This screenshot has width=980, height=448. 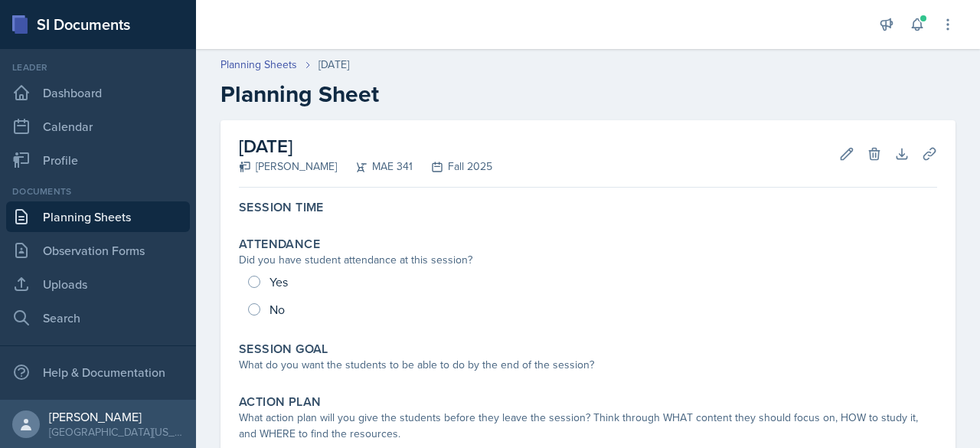 I want to click on div: Did you have student attendance at this session?, so click(x=588, y=260).